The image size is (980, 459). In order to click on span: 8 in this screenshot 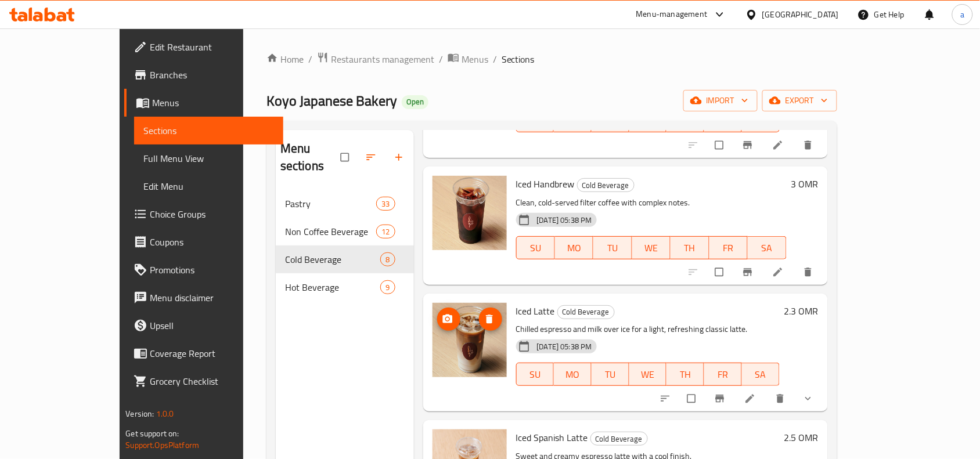, I will do `click(387, 260)`.